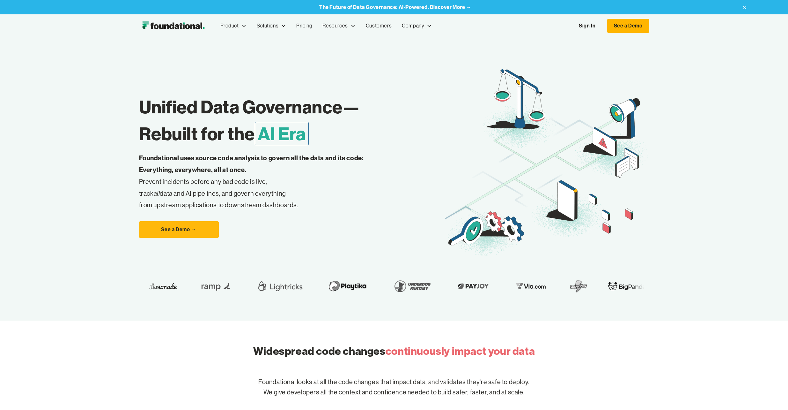 The width and height of the screenshot is (788, 410). I want to click on img: Playtika, so click(346, 286).